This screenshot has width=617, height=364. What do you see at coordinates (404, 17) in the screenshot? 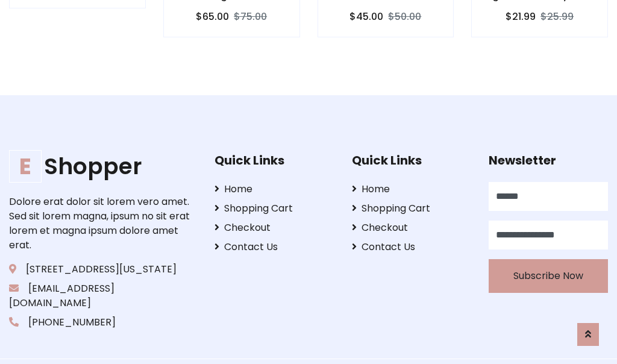
I see `del: $50.00` at bounding box center [404, 17].